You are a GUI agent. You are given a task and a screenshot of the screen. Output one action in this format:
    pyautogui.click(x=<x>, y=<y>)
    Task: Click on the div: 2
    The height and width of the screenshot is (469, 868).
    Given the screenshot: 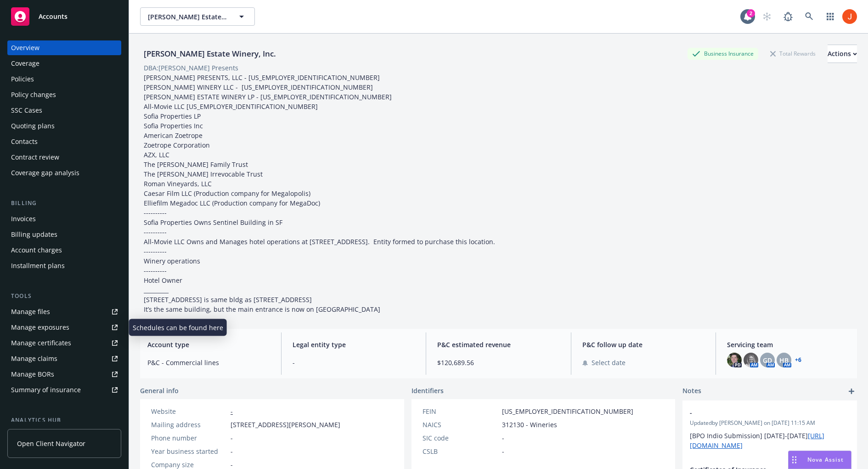 What is the action you would take?
    pyautogui.click(x=751, y=14)
    